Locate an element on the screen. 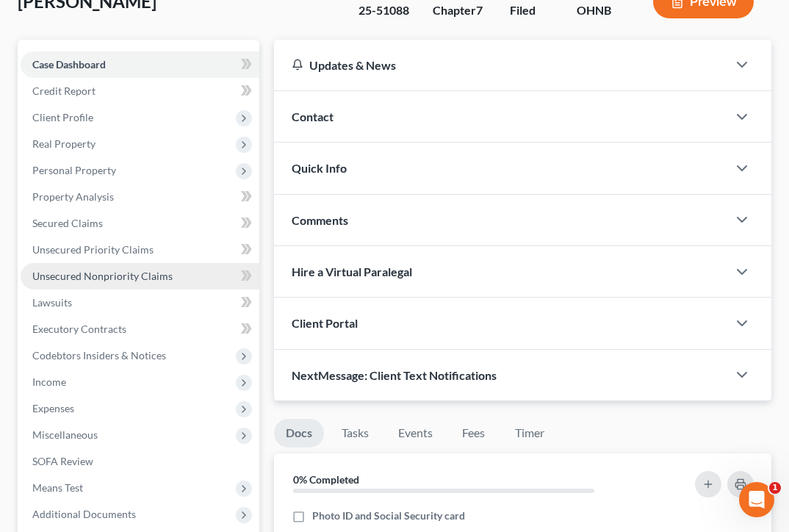 The image size is (789, 532). span: Codebtors Insiders & Notices is located at coordinates (99, 355).